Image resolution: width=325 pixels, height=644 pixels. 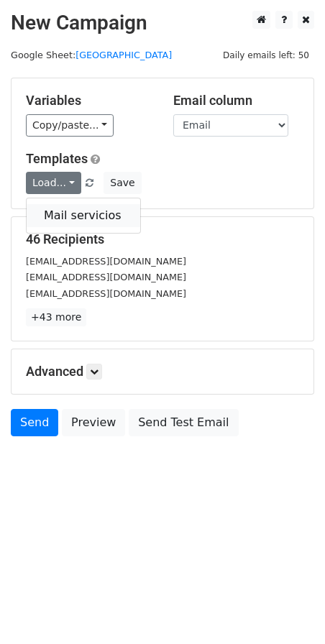 I want to click on h5: Email column, so click(x=236, y=100).